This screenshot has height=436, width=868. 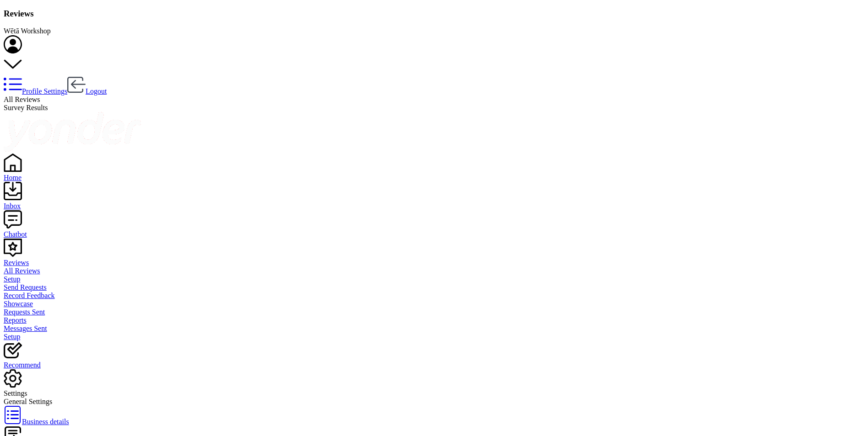 I want to click on div: Home, so click(x=434, y=178).